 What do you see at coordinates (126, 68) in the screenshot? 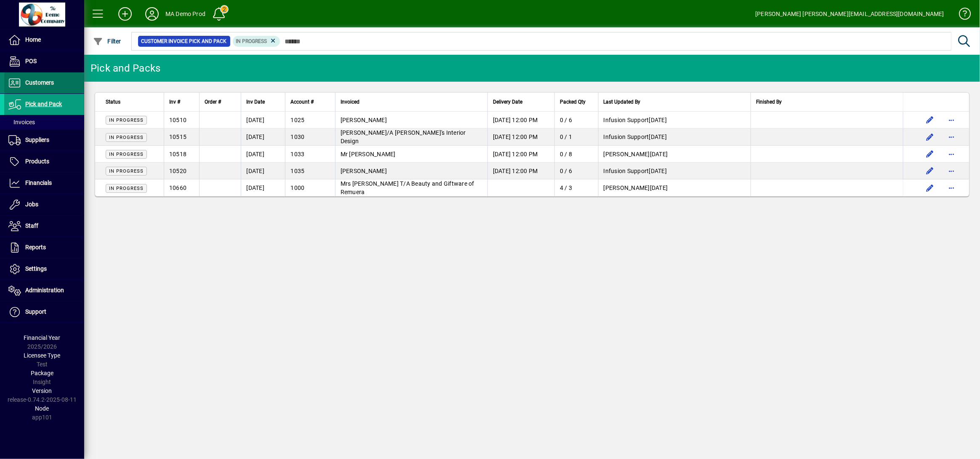
I see `div: Pick and Packs` at bounding box center [126, 68].